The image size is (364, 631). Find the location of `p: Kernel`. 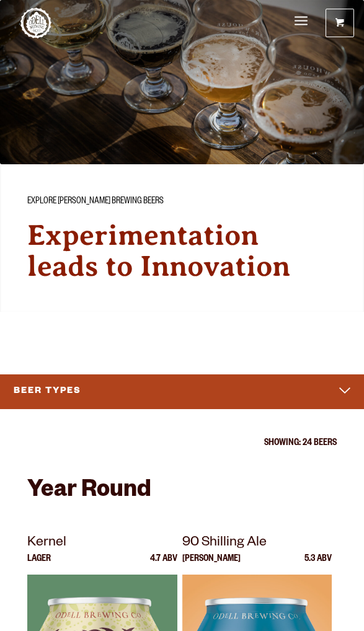

p: Kernel is located at coordinates (101, 544).